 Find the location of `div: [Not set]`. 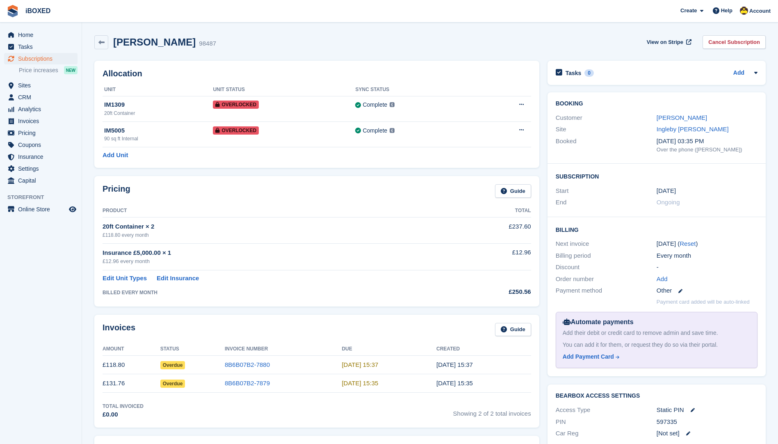

div: [Not set] is located at coordinates (707, 433).